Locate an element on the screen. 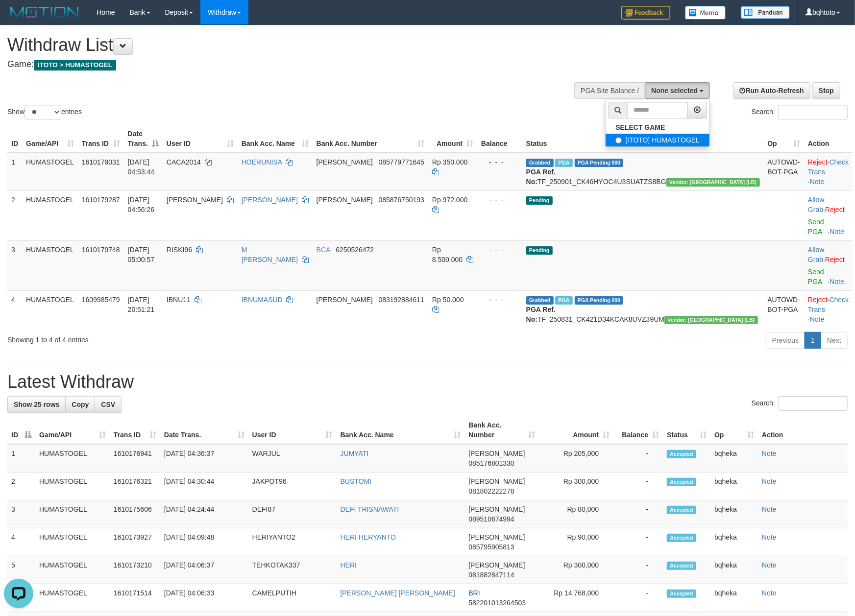 The image size is (855, 616). button: Open LiveChat chat widget is located at coordinates (19, 19).